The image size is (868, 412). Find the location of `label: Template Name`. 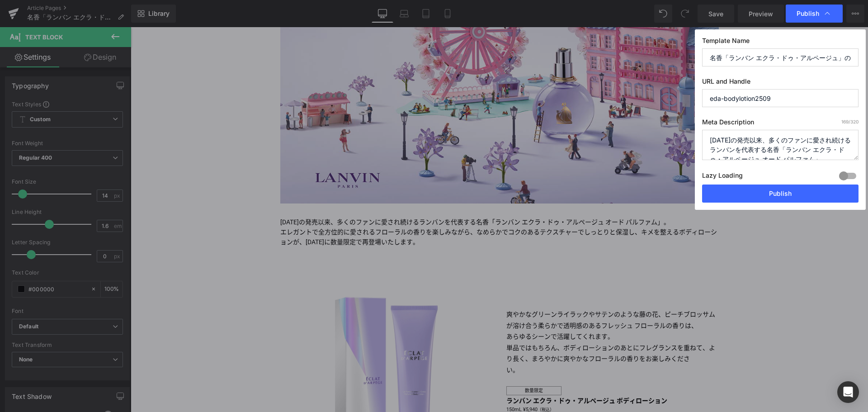

label: Template Name is located at coordinates (780, 43).